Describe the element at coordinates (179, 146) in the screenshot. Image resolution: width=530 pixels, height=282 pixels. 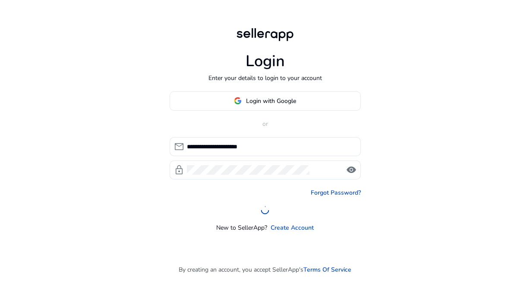
I see `span: mail` at that location.